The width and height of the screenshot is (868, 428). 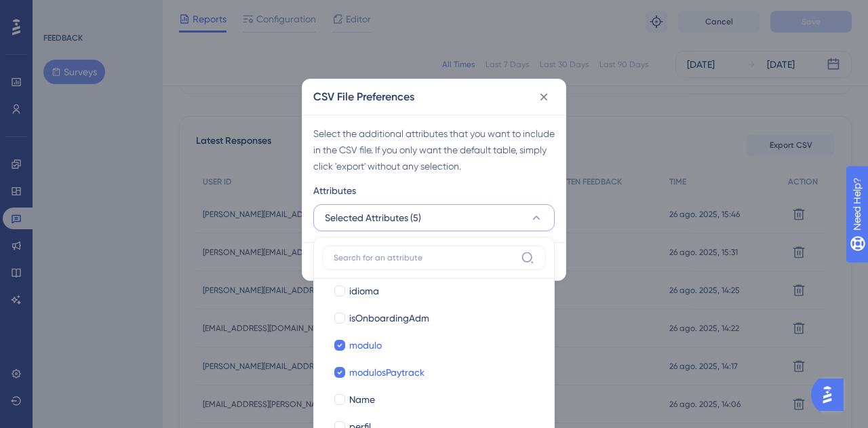 I want to click on div: Select the additional attributes that you want to include in the CSV file. If you only want the d..., so click(x=434, y=150).